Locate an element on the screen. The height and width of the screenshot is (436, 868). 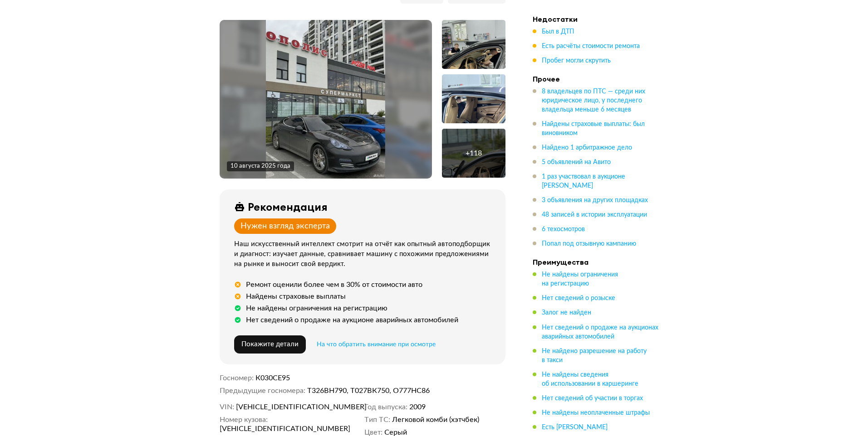
div: 10 августа 2025 года is located at coordinates (260, 166).